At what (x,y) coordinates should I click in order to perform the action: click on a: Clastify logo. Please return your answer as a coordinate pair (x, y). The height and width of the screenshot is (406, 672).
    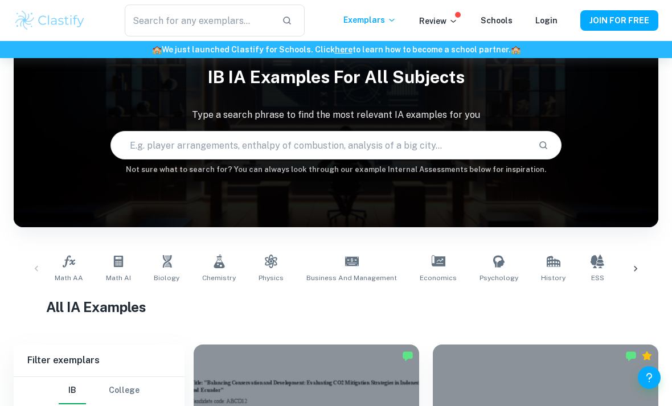
    Looking at the image, I should click on (50, 20).